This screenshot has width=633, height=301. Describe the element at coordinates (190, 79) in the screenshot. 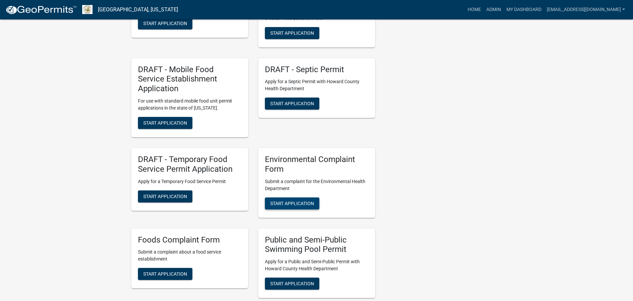

I see `h5: DRAFT - Mobile Food Service Establishment Application` at that location.